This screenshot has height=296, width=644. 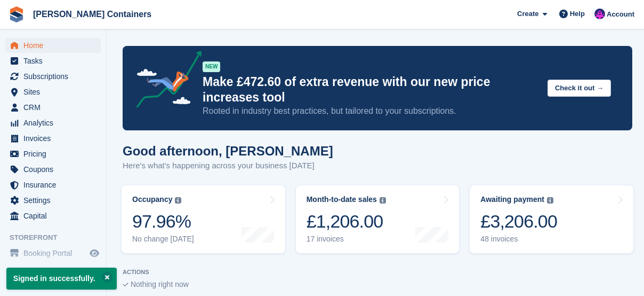 What do you see at coordinates (600, 14) in the screenshot?
I see `img: Claire Wilson` at bounding box center [600, 14].